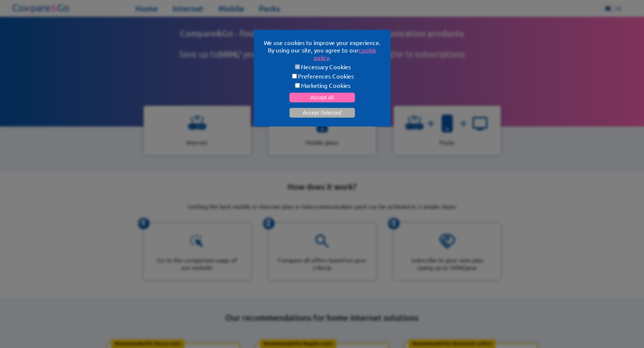 This screenshot has height=348, width=644. What do you see at coordinates (322, 76) in the screenshot?
I see `label: Preferences Cookies` at bounding box center [322, 76].